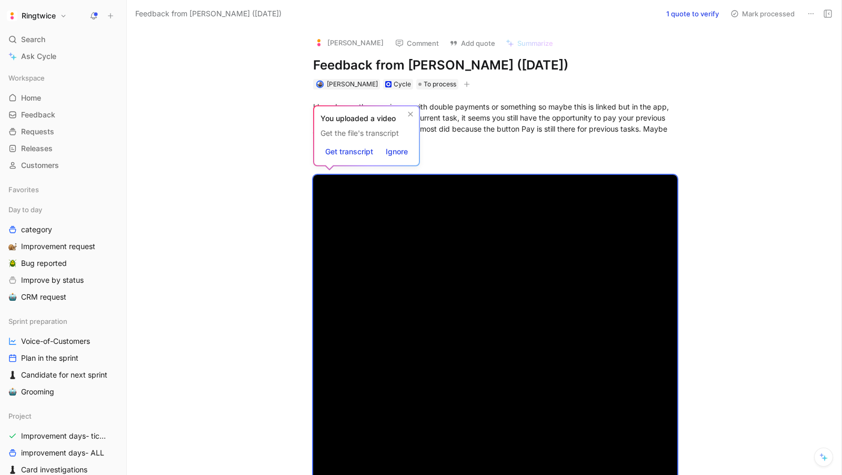 The width and height of the screenshot is (842, 475). I want to click on div: Day to day, so click(63, 210).